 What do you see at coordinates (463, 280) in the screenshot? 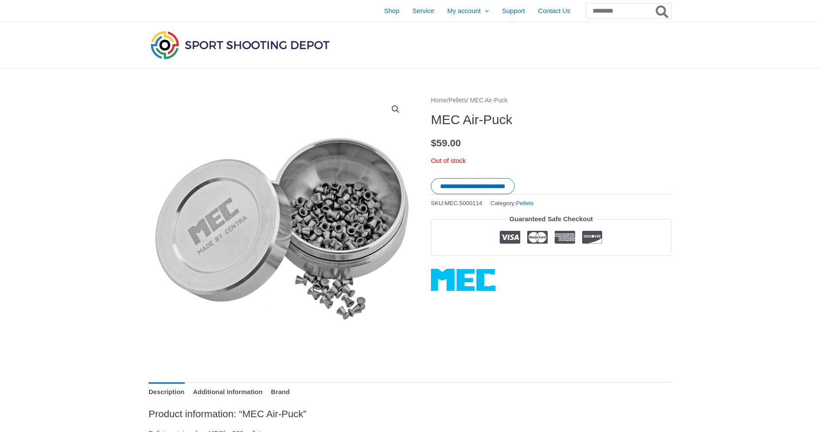
I see `a: MEC` at bounding box center [463, 280].